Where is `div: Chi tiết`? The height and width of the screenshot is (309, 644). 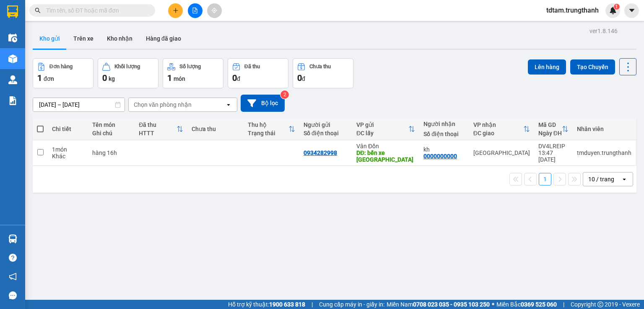
div: Chi tiết is located at coordinates (68, 129).